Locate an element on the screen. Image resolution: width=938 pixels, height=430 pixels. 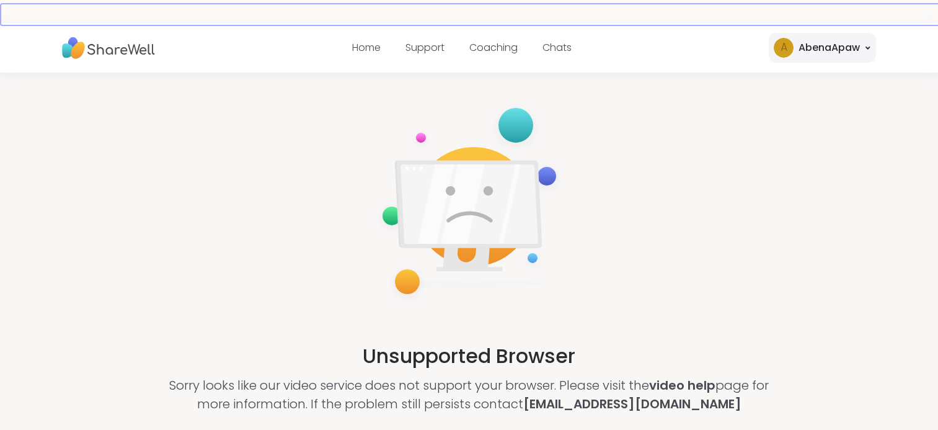
img: ShareWell Nav Logo is located at coordinates (108, 48).